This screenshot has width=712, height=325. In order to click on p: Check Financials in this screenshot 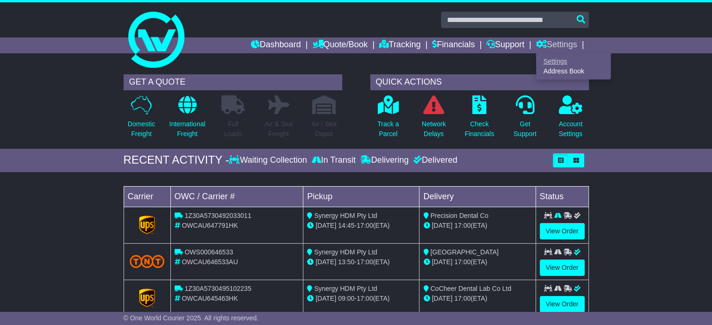, I will do `click(479, 129)`.